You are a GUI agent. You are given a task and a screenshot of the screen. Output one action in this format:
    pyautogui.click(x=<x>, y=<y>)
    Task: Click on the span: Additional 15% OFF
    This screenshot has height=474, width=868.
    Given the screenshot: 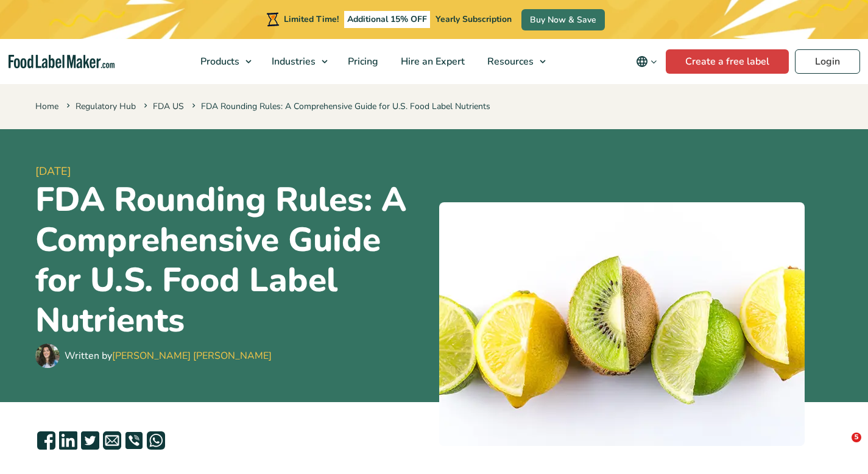 What is the action you would take?
    pyautogui.click(x=387, y=20)
    